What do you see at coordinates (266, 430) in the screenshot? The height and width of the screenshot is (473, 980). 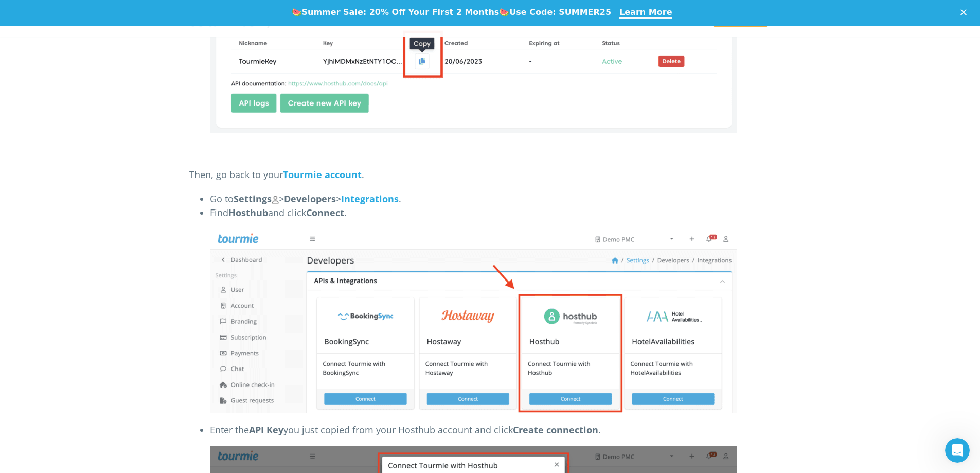 I see `strong: API Key` at bounding box center [266, 430].